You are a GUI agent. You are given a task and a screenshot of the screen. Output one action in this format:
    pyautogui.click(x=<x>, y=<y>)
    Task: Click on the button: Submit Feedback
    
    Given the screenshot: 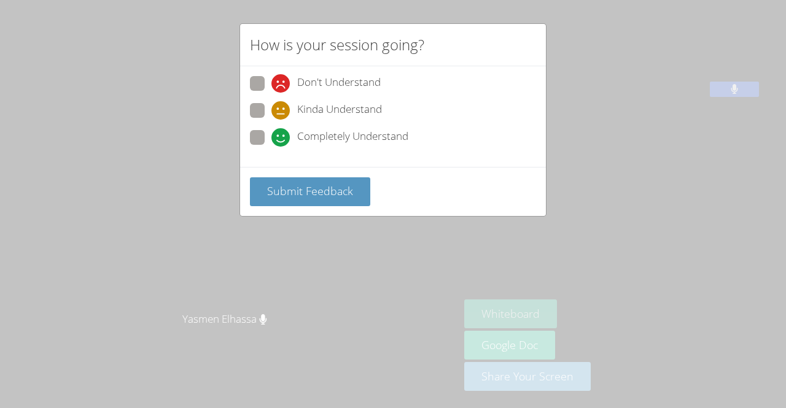 What is the action you would take?
    pyautogui.click(x=310, y=191)
    